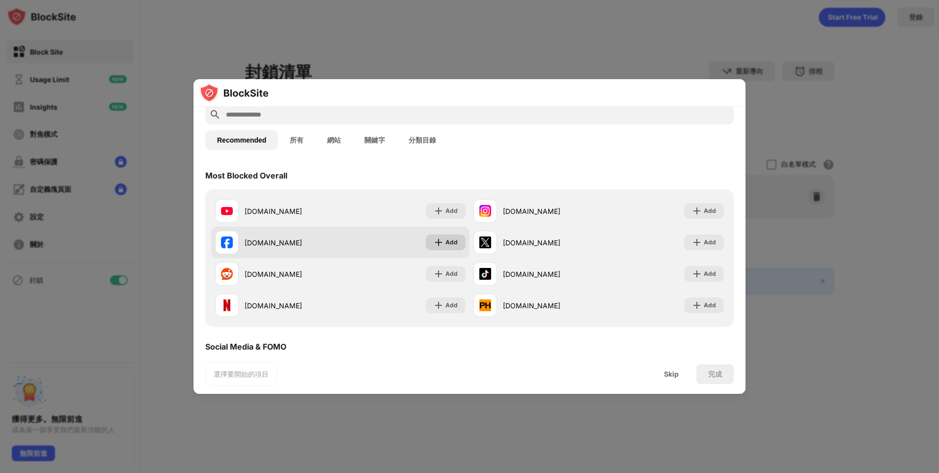 The height and width of the screenshot is (473, 939). I want to click on img: search.svg, so click(215, 114).